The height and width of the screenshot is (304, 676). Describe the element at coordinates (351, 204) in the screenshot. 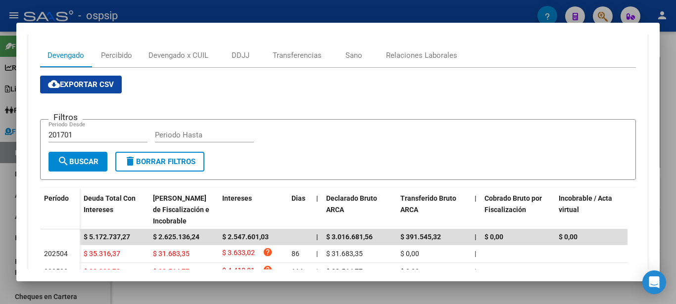

I see `span: Declarado Bruto ARCA` at that location.